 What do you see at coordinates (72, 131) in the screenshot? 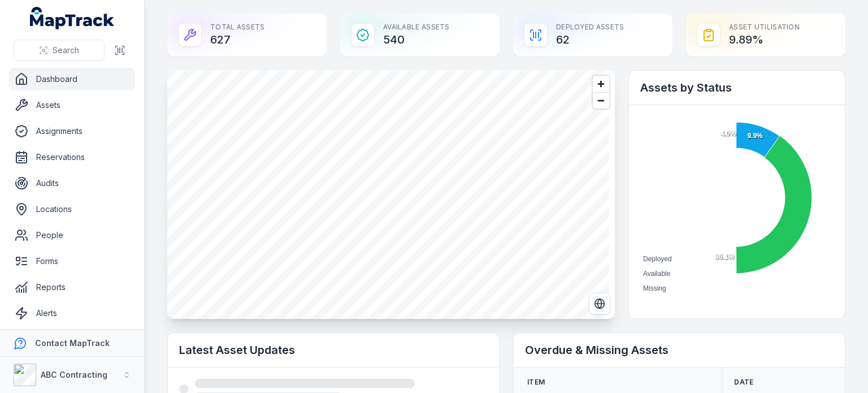
I see `a: Assignments` at bounding box center [72, 131].